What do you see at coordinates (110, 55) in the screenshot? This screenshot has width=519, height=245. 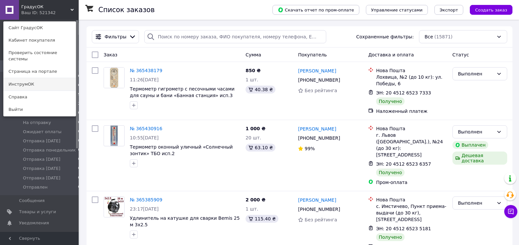 I see `span: Заказ` at bounding box center [110, 55].